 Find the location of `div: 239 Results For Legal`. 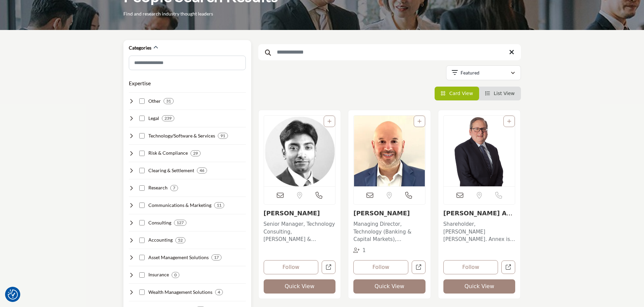

div: 239 Results For Legal is located at coordinates (168, 118).